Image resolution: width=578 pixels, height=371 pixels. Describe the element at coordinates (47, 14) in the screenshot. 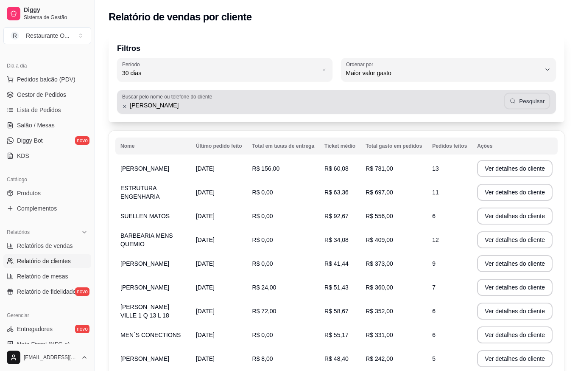

I see `a: DiggySistema de Gestão` at that location.